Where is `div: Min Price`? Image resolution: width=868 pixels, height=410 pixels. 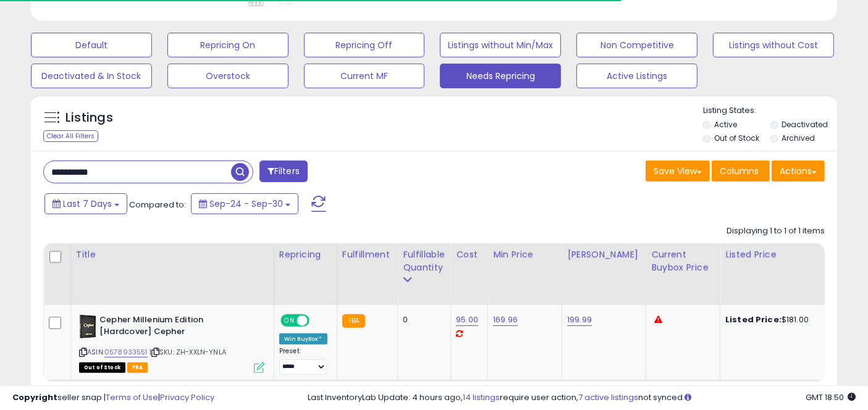
div: Min Price is located at coordinates (524, 254).